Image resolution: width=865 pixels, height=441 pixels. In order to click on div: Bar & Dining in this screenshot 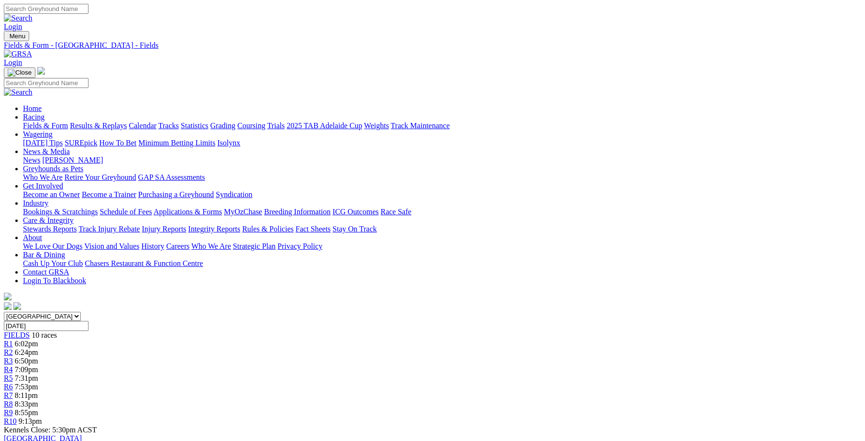, I will do `click(442, 264)`.